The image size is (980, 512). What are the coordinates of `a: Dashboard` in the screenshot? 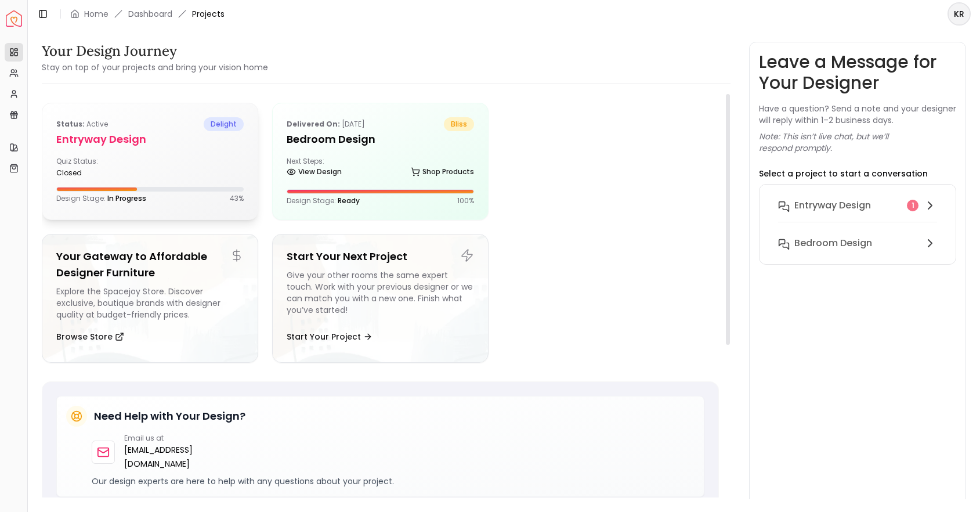 It's located at (150, 14).